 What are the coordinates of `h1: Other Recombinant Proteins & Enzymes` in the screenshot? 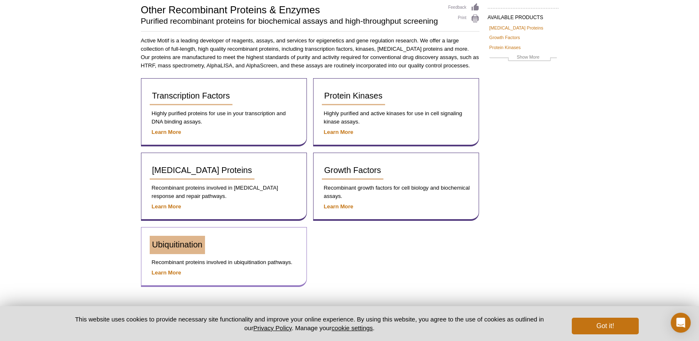 It's located at (290, 9).